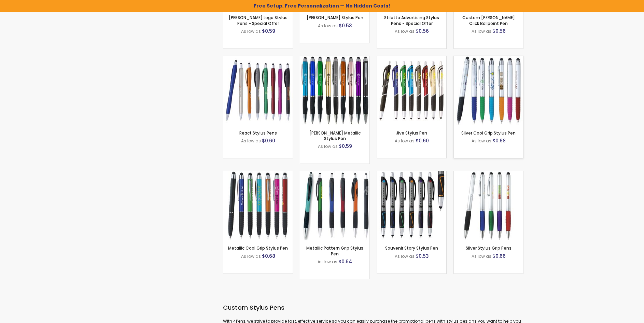 This screenshot has width=644, height=323. Describe the element at coordinates (489, 206) in the screenshot. I see `img: Silver Stylus Grip Pens` at that location.